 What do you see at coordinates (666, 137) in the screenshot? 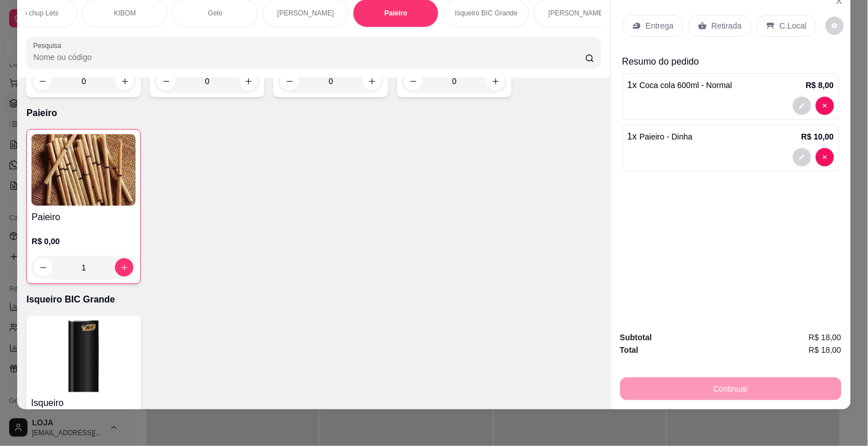
I see `span: Paieiro - Dinha` at bounding box center [666, 137].